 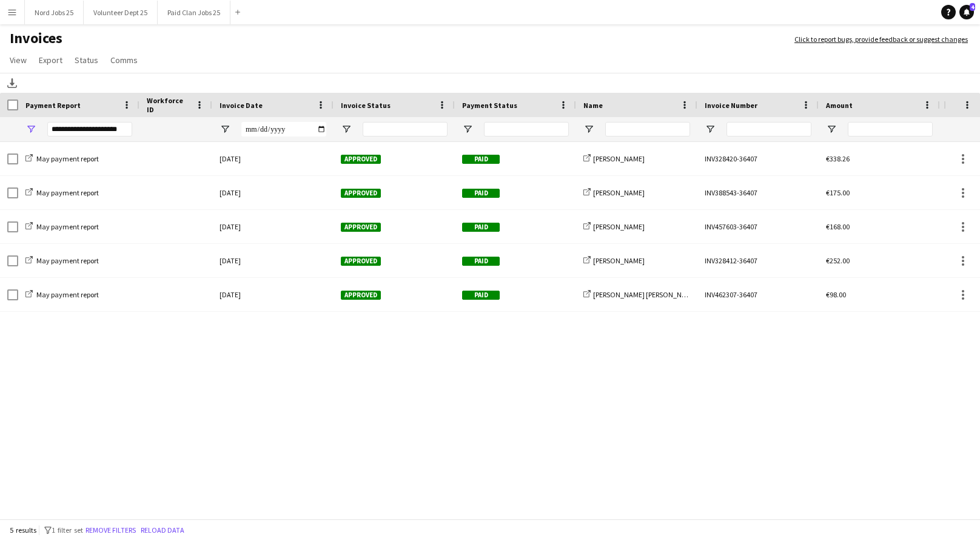 I want to click on a: Comms, so click(x=124, y=61).